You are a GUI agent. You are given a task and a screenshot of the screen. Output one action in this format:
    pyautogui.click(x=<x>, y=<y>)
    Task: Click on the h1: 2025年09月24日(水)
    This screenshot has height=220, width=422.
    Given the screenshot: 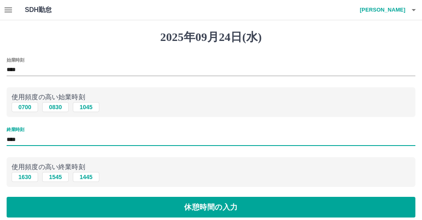 What is the action you would take?
    pyautogui.click(x=211, y=37)
    